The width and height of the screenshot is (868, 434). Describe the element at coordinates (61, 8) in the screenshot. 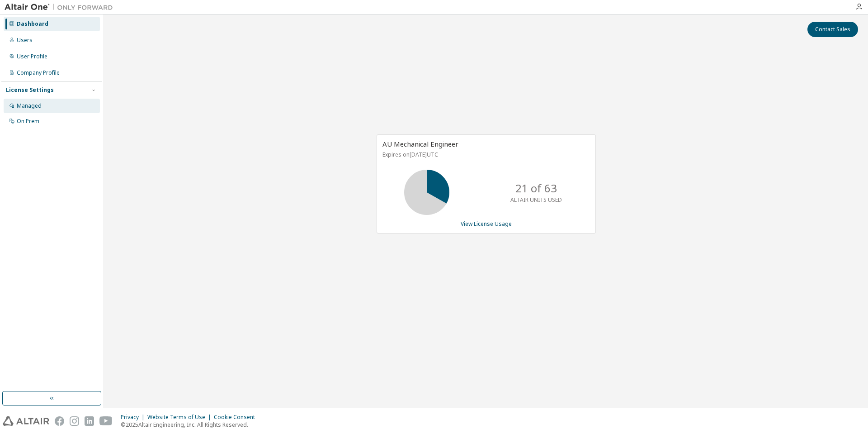

I see `img: Altair One` at that location.